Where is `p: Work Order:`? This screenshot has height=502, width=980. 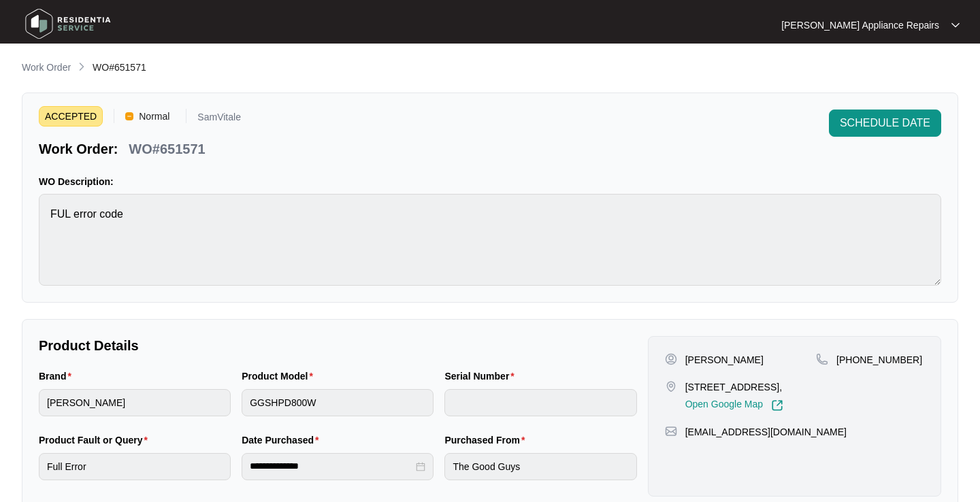 p: Work Order: is located at coordinates (78, 149).